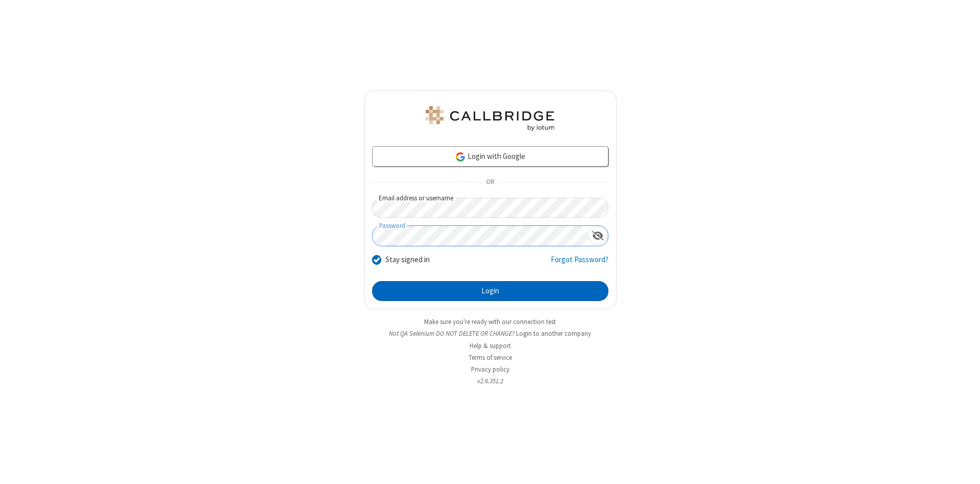 Image resolution: width=980 pixels, height=484 pixels. Describe the element at coordinates (490, 346) in the screenshot. I see `a: Help & support` at that location.